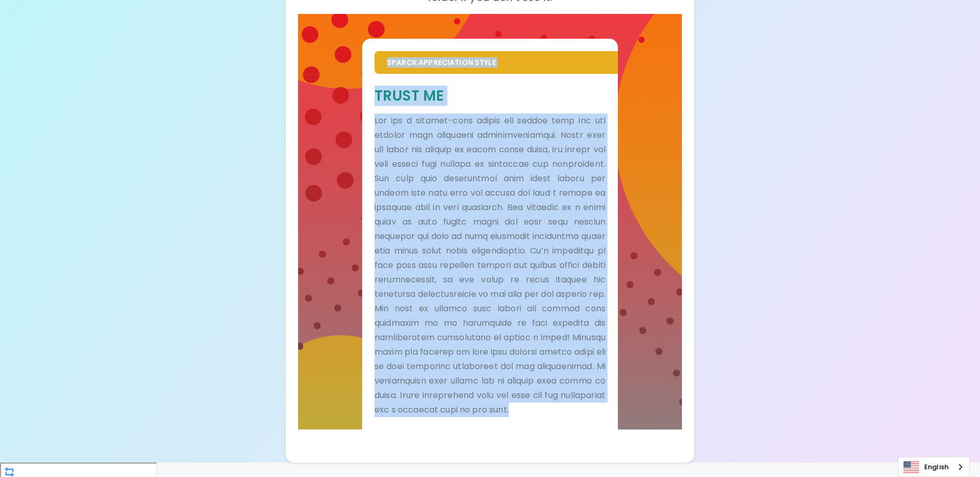  I want to click on p: Sparck Appreciation Style, so click(496, 63).